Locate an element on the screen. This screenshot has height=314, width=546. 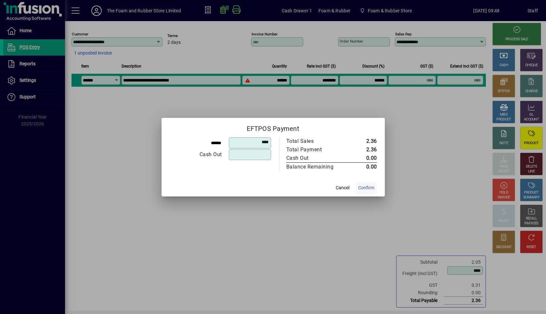
h2: EFTPOS Payment is located at coordinates (273, 127).